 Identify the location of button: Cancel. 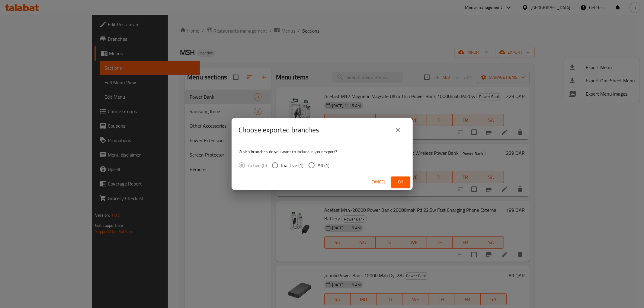
(379, 182).